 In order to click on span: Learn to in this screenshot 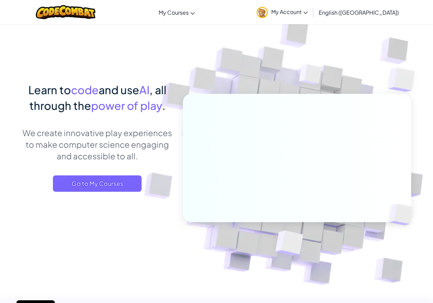, I will do `click(50, 90)`.